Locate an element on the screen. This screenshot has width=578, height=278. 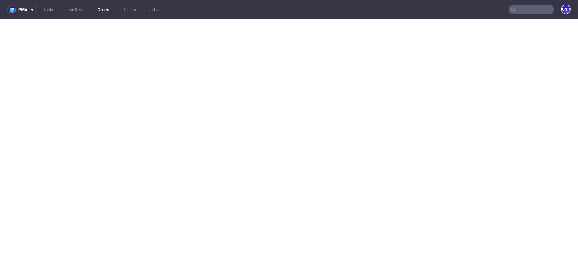
span: pma is located at coordinates (23, 10).